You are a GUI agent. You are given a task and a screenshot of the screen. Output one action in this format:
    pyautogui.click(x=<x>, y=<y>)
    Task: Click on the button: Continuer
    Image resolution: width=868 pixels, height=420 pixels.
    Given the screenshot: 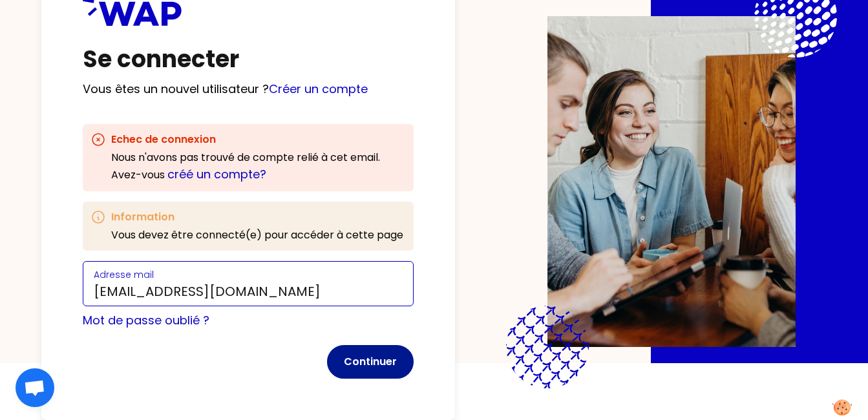 What is the action you would take?
    pyautogui.click(x=370, y=362)
    